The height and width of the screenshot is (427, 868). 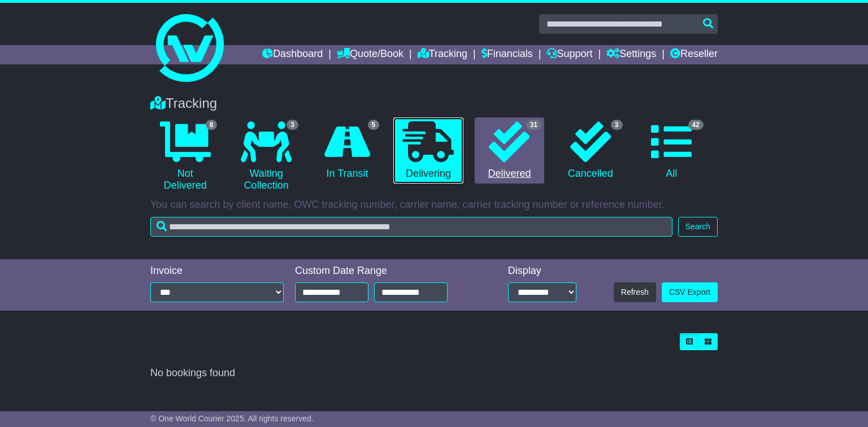 What do you see at coordinates (694, 55) in the screenshot?
I see `a: Reseller` at bounding box center [694, 55].